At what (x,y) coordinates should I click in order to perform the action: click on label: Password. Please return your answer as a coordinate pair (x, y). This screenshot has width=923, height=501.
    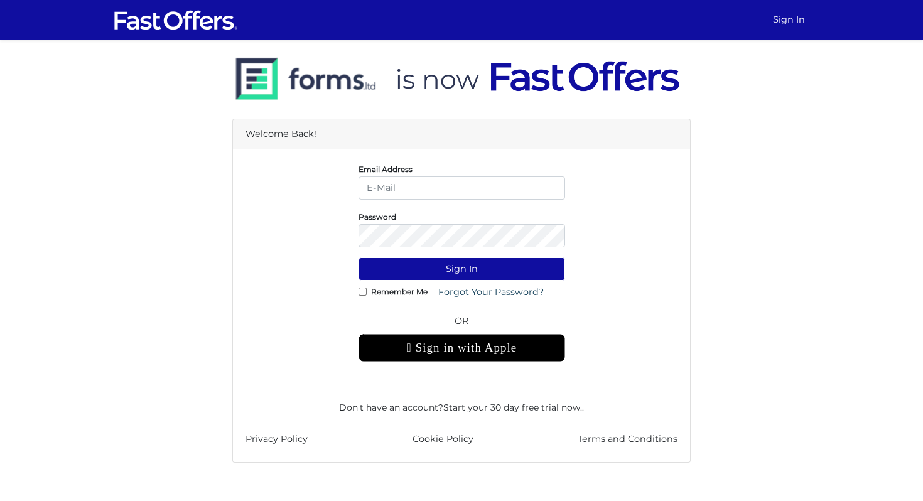
    Looking at the image, I should click on (377, 217).